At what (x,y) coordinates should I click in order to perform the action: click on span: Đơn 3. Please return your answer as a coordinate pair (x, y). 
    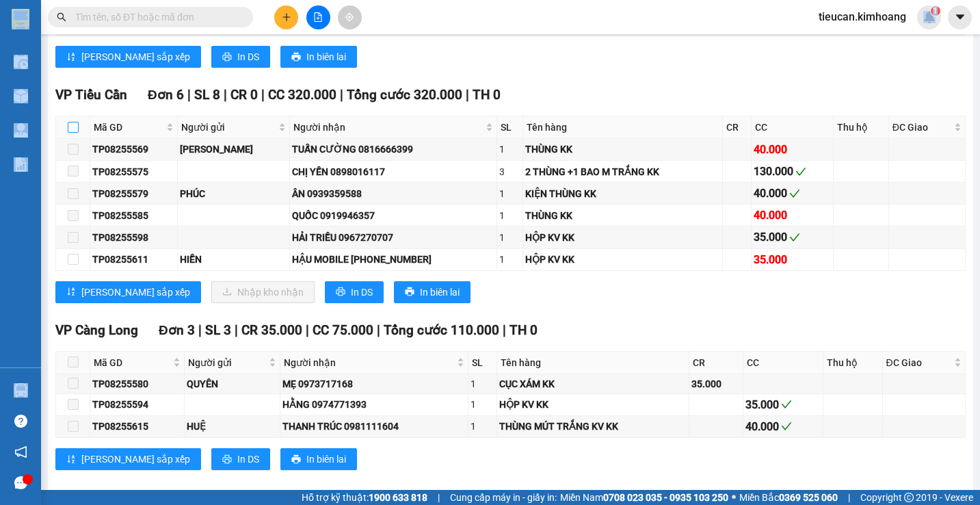
    Looking at the image, I should click on (176, 329).